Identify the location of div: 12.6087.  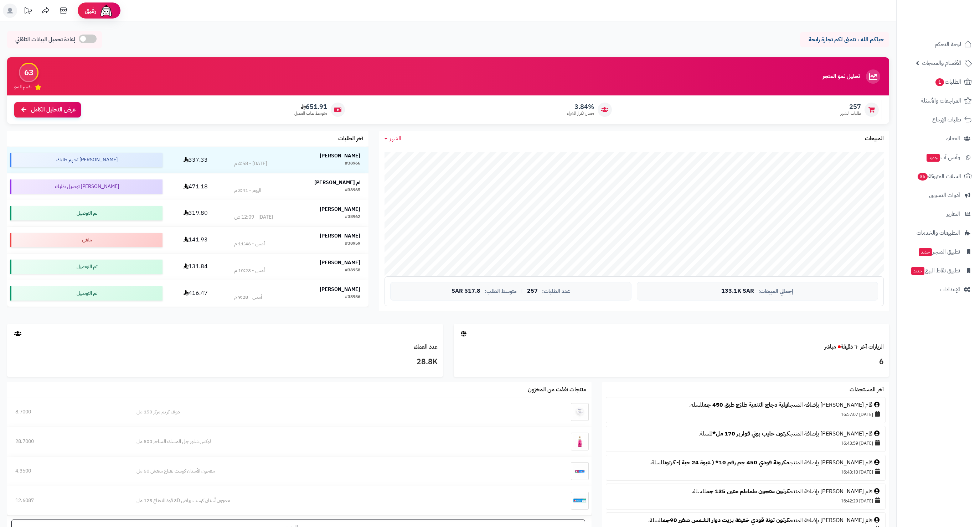
(68, 501).